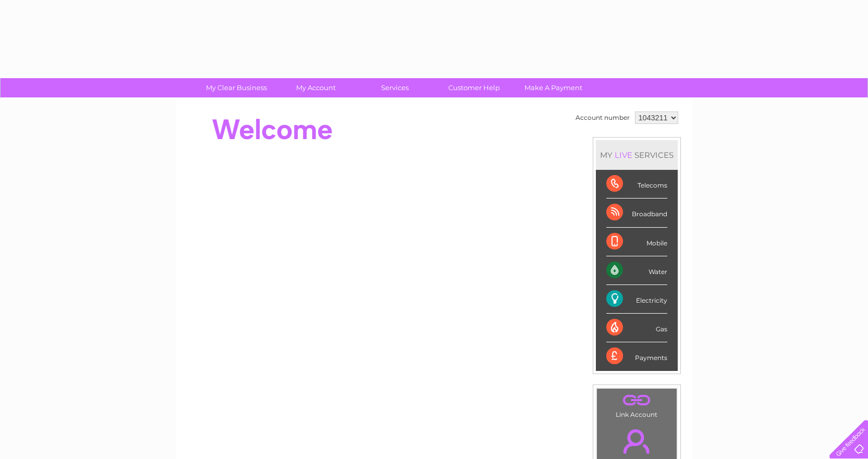 Image resolution: width=868 pixels, height=459 pixels. I want to click on div: Electricity, so click(636, 299).